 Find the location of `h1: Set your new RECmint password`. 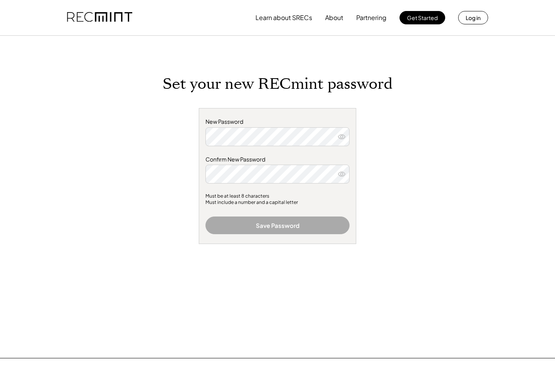

h1: Set your new RECmint password is located at coordinates (277, 85).